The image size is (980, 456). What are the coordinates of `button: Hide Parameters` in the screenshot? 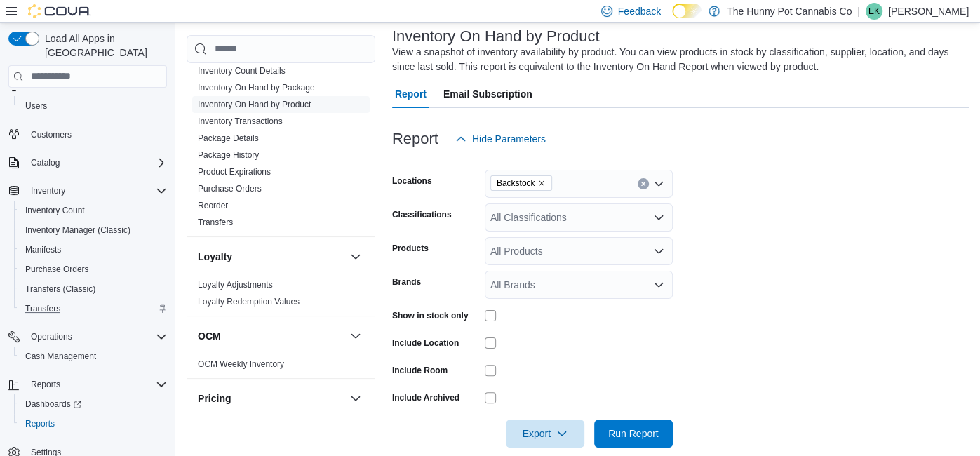 It's located at (500, 139).